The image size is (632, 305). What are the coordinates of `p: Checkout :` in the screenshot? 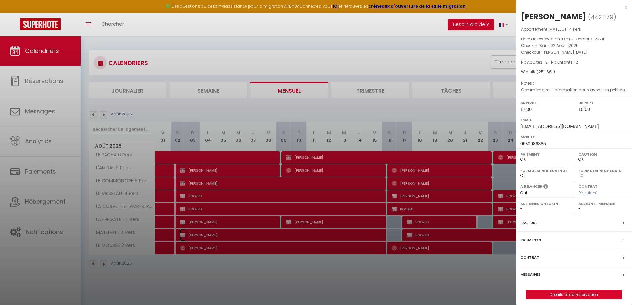 It's located at (574, 52).